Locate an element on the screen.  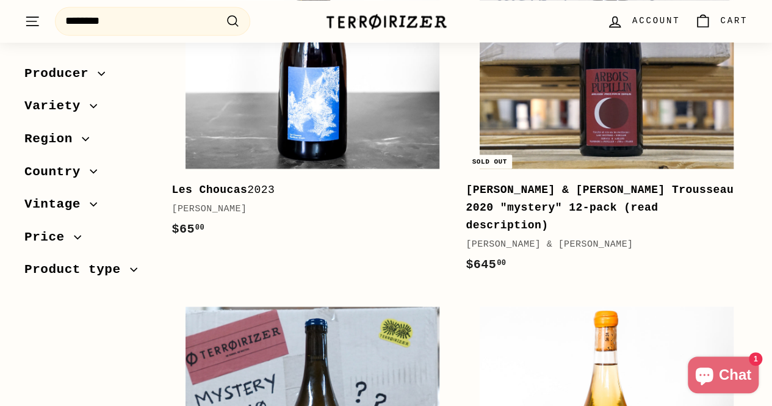
button: Country is located at coordinates (88, 175).